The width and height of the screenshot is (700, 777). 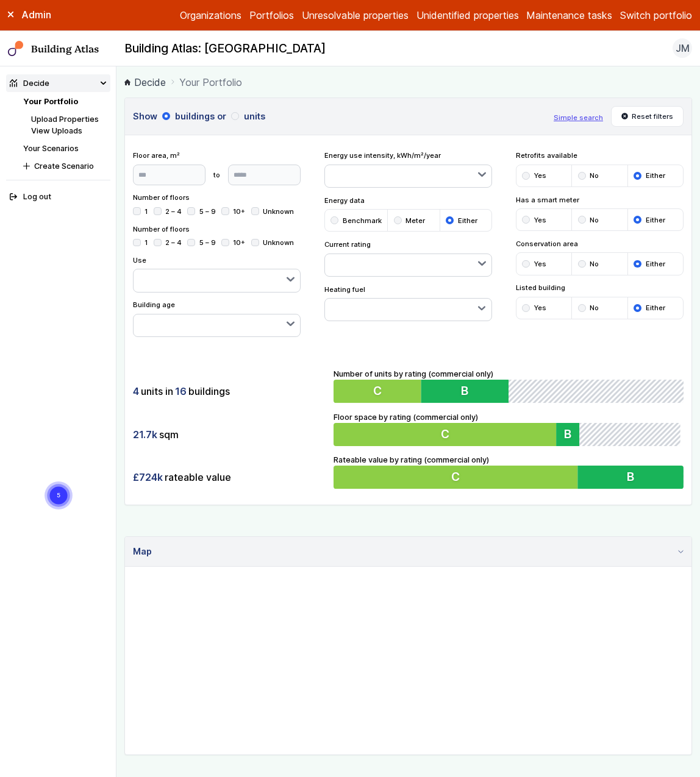 I want to click on h3: Show, so click(x=339, y=117).